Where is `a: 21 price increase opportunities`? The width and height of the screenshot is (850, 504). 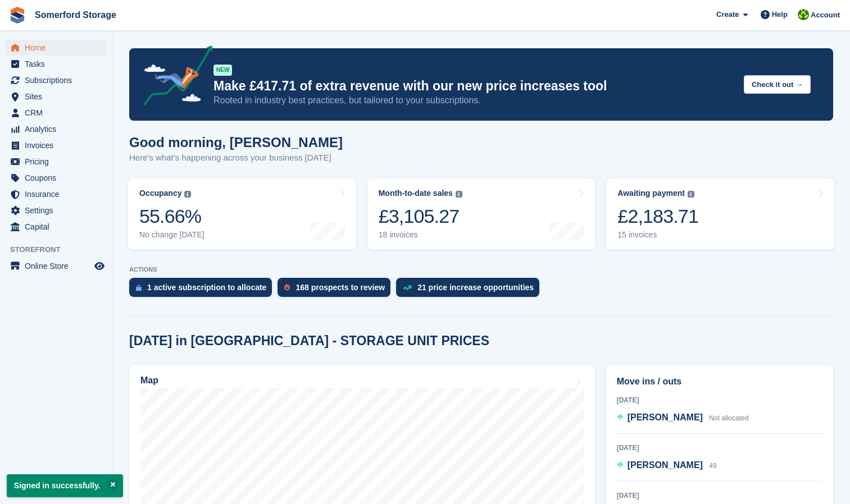 a: 21 price increase opportunities is located at coordinates (470, 290).